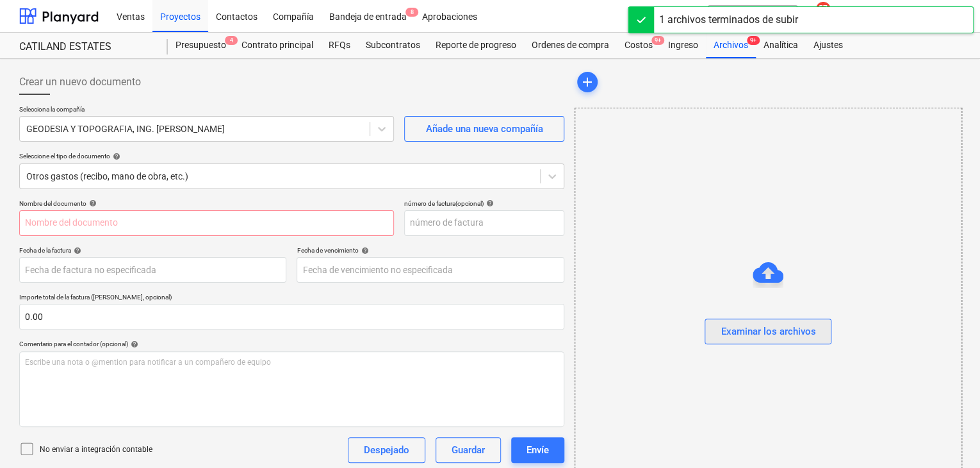  I want to click on p: No enviar a integración contable, so click(96, 450).